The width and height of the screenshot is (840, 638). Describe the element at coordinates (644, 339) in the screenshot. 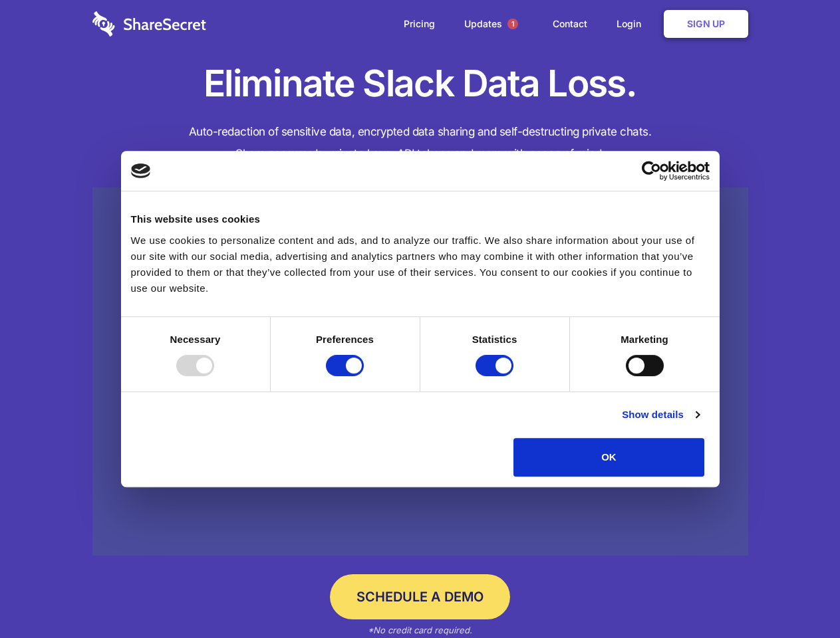

I see `strong: Marketing` at that location.